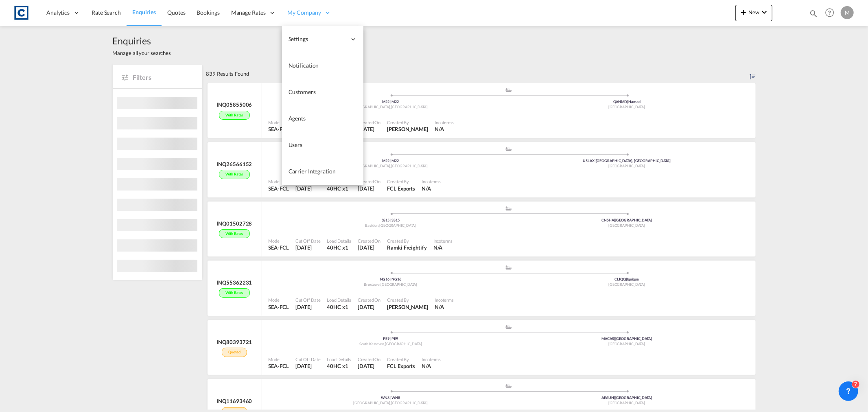 The image size is (868, 412). What do you see at coordinates (814, 13) in the screenshot?
I see `md-icon: icon-magnify` at bounding box center [814, 13].